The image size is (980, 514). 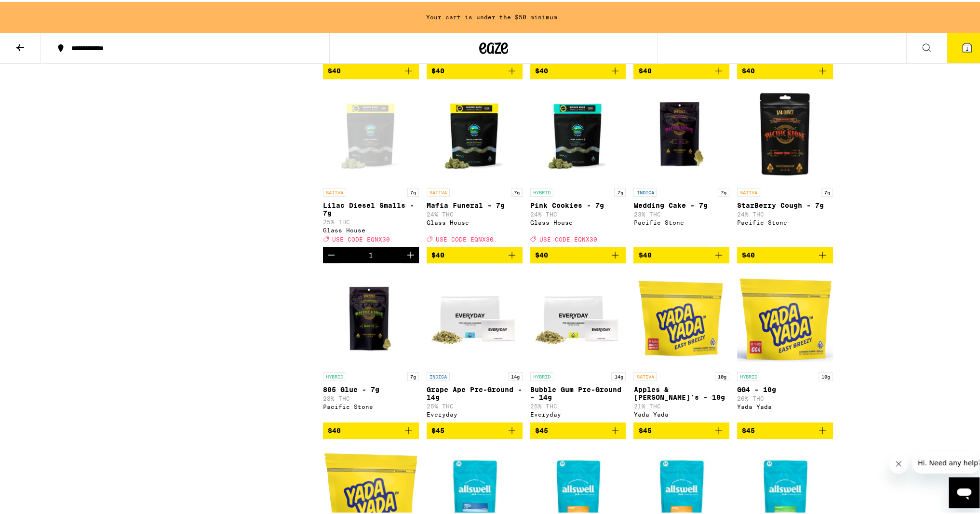 What do you see at coordinates (411, 253) in the screenshot?
I see `button: Increment` at bounding box center [411, 253].